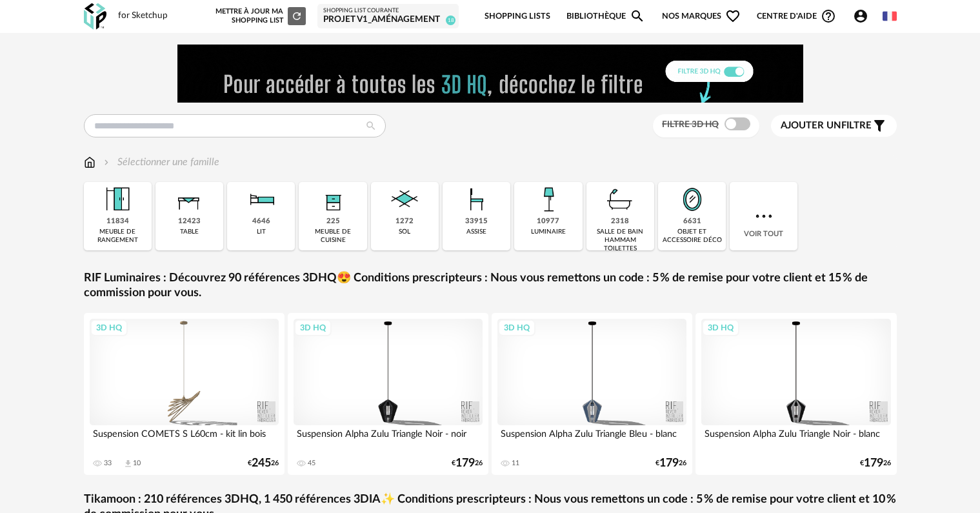  I want to click on div: luminaire, so click(549, 231).